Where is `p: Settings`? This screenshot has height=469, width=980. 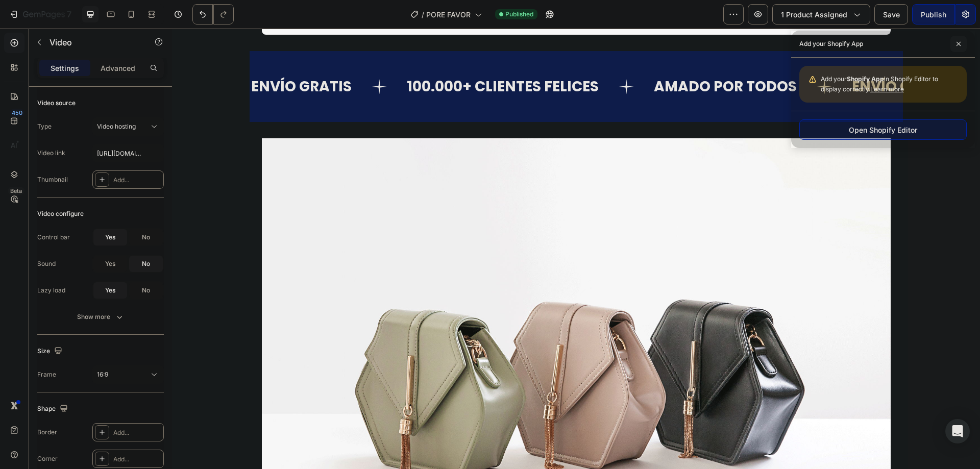
p: Settings is located at coordinates (65, 67).